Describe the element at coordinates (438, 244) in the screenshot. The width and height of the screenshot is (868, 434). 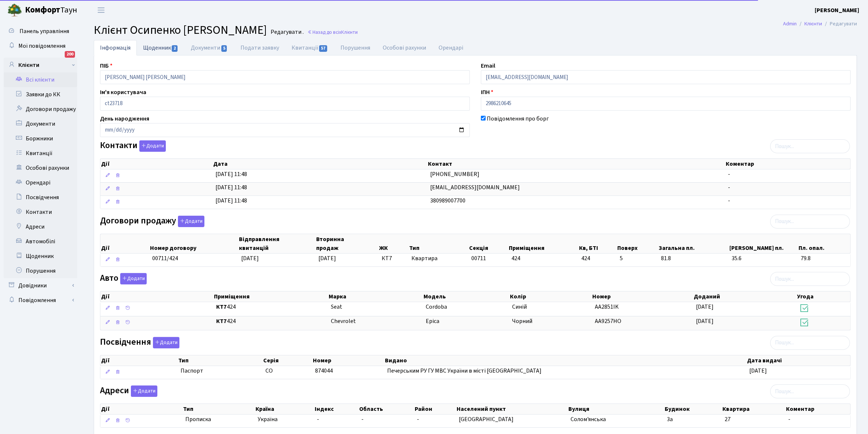
I see `th: Тип` at that location.